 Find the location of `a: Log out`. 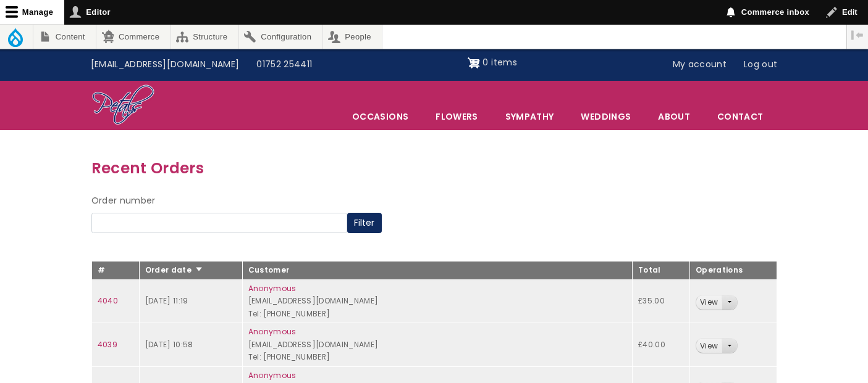

a: Log out is located at coordinates (760, 65).